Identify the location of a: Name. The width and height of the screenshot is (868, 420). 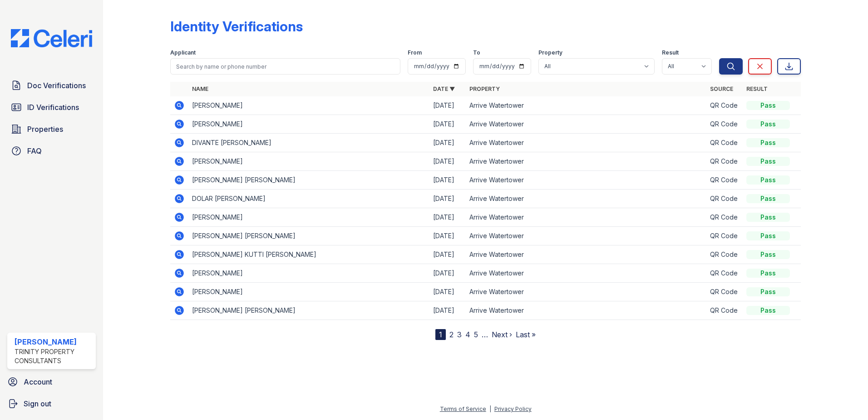
(200, 88).